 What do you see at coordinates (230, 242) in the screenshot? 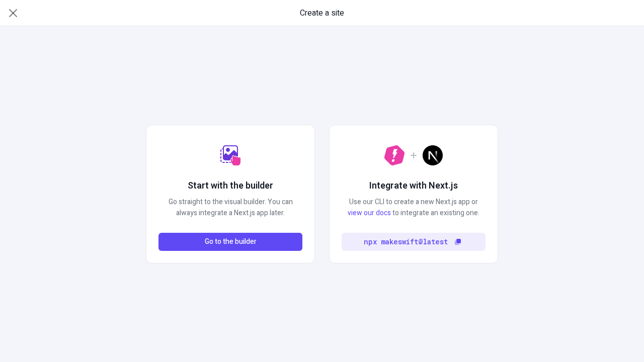
I see `span: Go to the builder` at bounding box center [230, 242].